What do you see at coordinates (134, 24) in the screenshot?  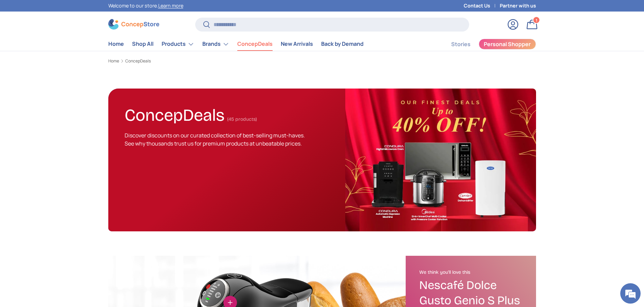 I see `a: ConcepStore` at bounding box center [134, 24].